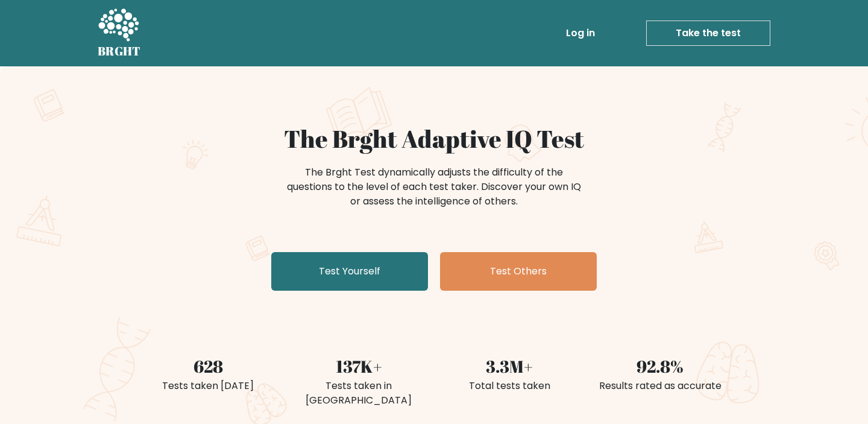 Image resolution: width=868 pixels, height=424 pixels. I want to click on h5: BRGHT, so click(119, 51).